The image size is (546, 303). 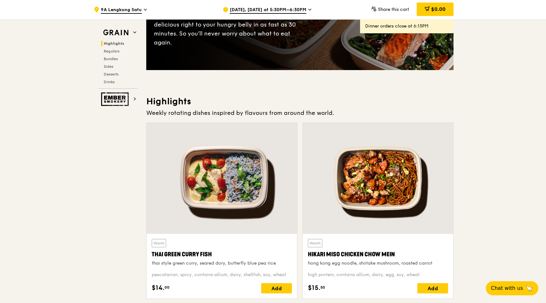 What do you see at coordinates (393, 9) in the screenshot?
I see `span: Share this cart` at bounding box center [393, 9].